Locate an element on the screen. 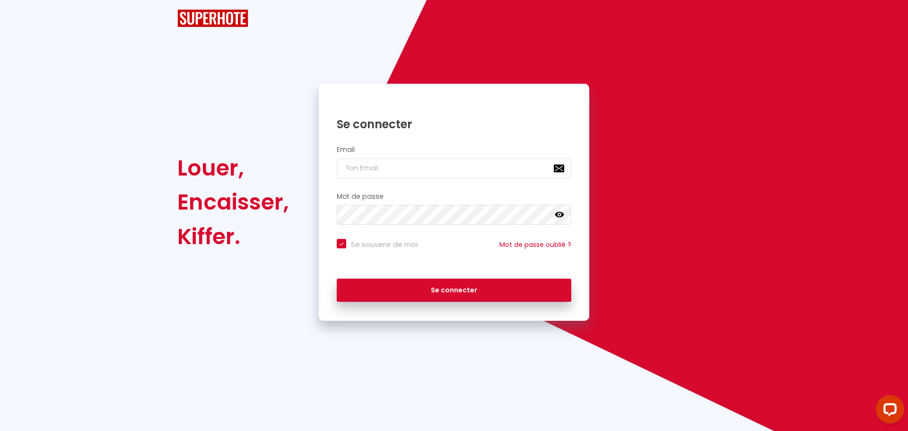 This screenshot has height=431, width=908. div: Louer, is located at coordinates (233, 168).